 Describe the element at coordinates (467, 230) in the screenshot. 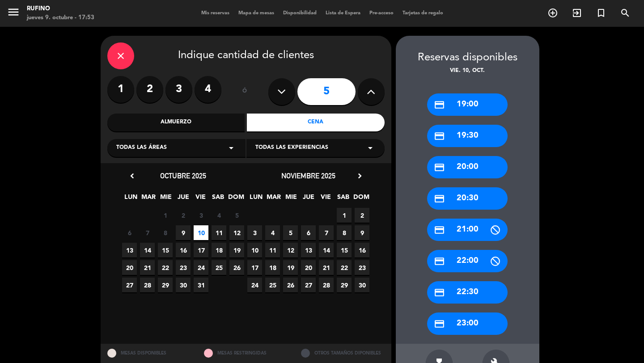

I see `div: 21:00` at that location.